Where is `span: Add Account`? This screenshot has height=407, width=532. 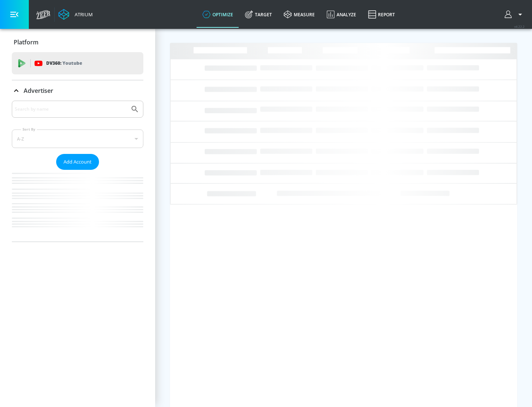 span: Add Account is located at coordinates (78, 162).